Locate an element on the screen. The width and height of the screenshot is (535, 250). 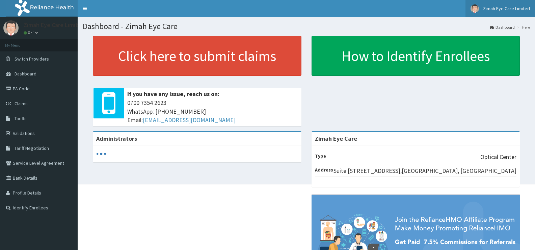
a: Click here to submit claims is located at coordinates (197, 56).